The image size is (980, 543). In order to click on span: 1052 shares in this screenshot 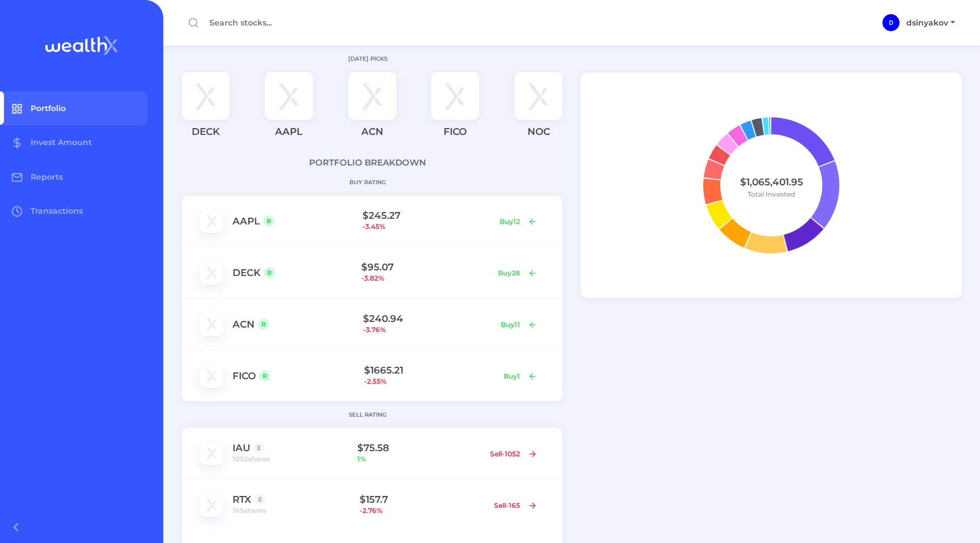, I will do `click(251, 459)`.